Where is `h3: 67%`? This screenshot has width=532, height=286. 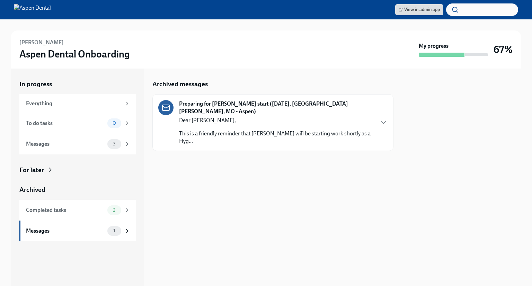 h3: 67% is located at coordinates (503, 50).